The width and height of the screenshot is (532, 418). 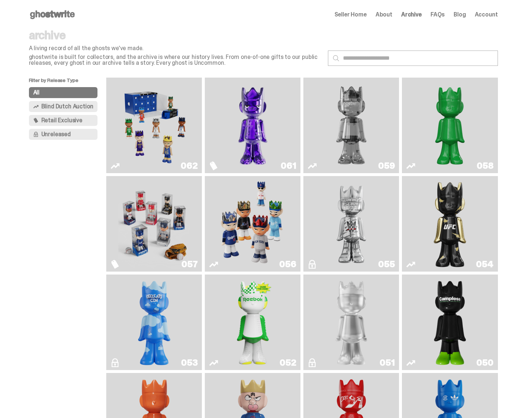 What do you see at coordinates (460, 14) in the screenshot?
I see `a: Blog` at bounding box center [460, 14].